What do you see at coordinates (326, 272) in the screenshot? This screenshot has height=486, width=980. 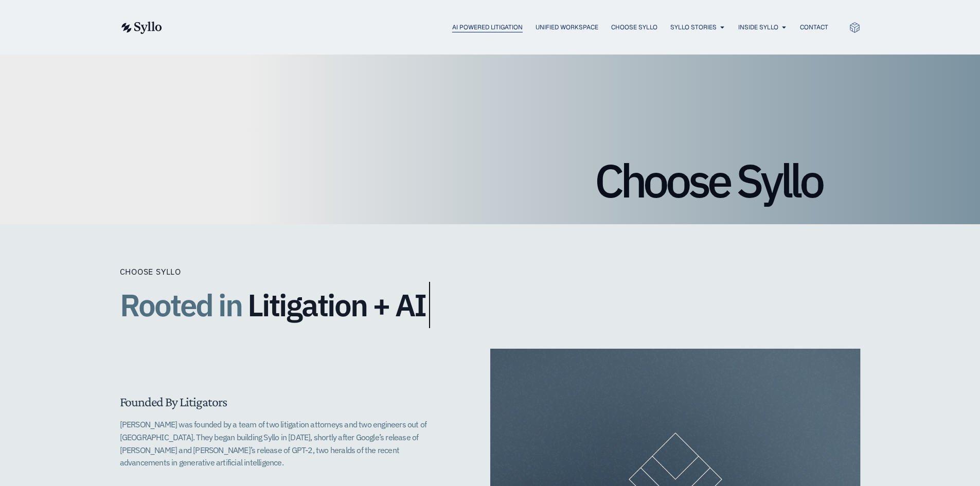 I see `div: Choose Syllo` at bounding box center [326, 272].